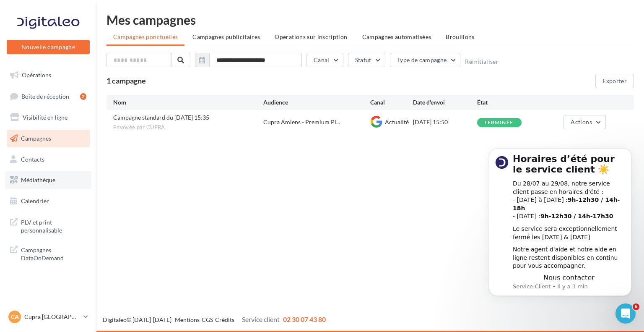 This screenshot has height=332, width=644. What do you see at coordinates (48, 159) in the screenshot?
I see `a: Contacts` at bounding box center [48, 159].